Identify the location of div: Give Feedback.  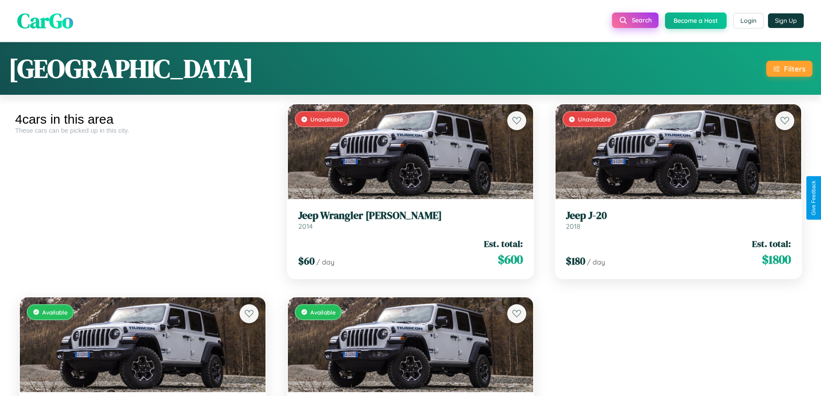
(814, 198).